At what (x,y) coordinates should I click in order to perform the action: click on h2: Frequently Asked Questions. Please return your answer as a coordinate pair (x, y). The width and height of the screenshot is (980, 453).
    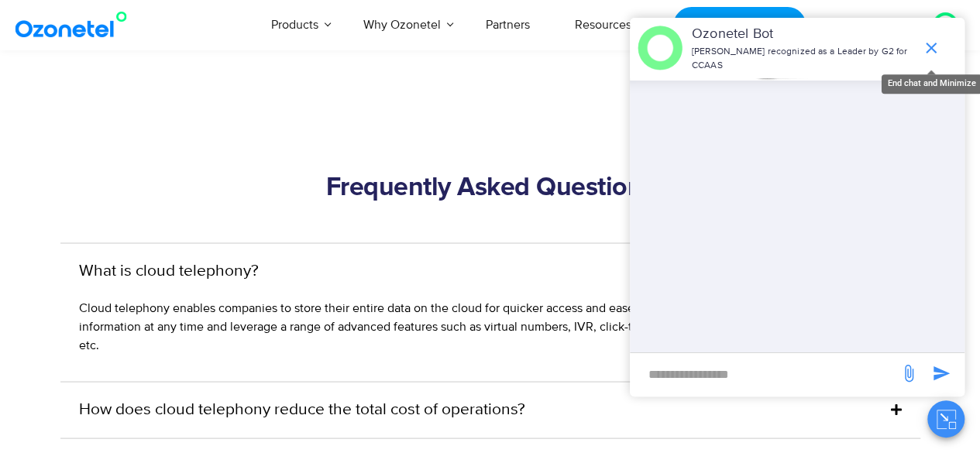
    Looking at the image, I should click on (490, 188).